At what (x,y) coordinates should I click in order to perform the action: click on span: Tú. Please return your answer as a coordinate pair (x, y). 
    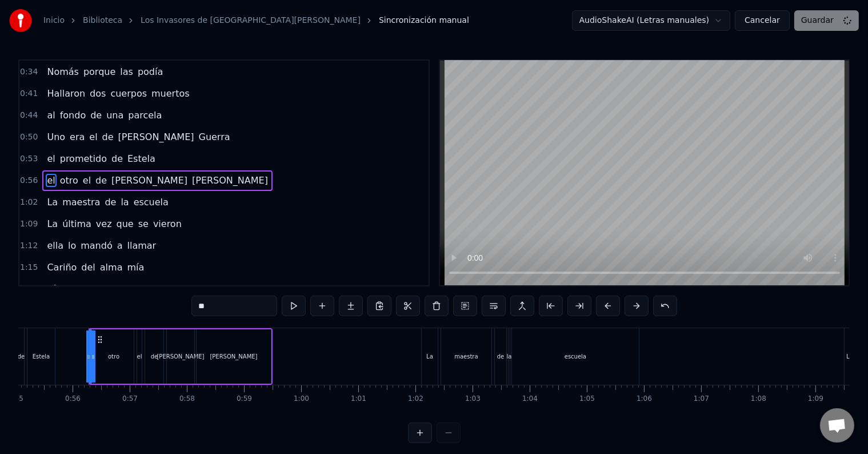
    Looking at the image, I should click on (52, 288).